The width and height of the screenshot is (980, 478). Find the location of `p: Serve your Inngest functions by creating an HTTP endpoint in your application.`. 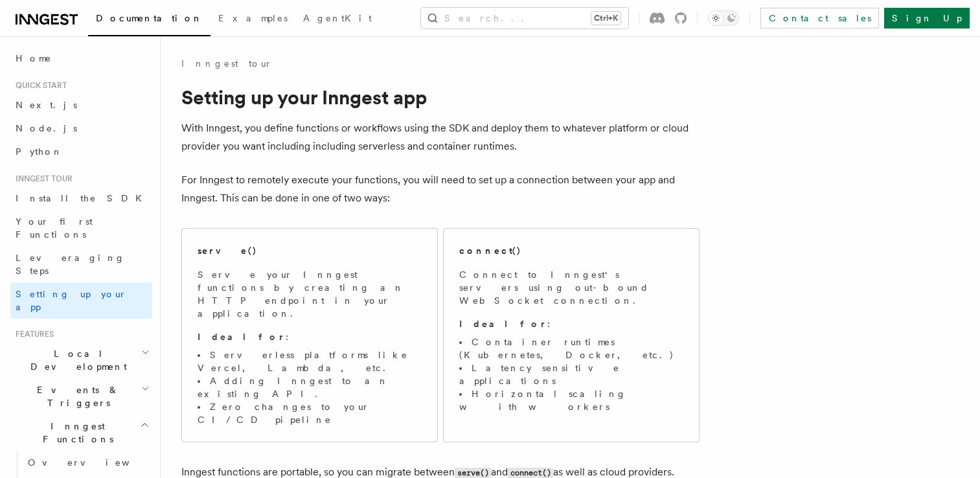

p: Serve your Inngest functions by creating an HTTP endpoint in your application. is located at coordinates (309, 294).